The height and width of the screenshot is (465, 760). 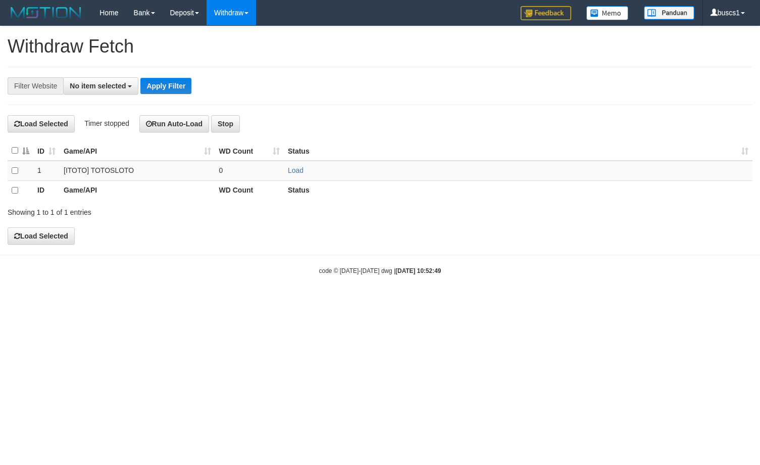 What do you see at coordinates (46, 190) in the screenshot?
I see `th: ID` at bounding box center [46, 190].